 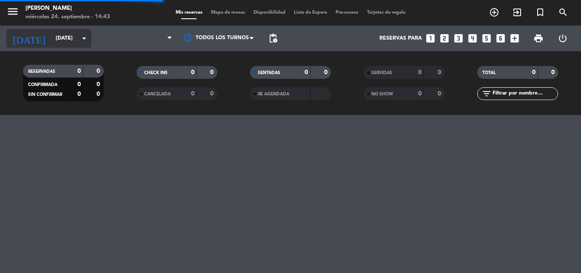 I want to click on span: CHECK INS, so click(x=156, y=73).